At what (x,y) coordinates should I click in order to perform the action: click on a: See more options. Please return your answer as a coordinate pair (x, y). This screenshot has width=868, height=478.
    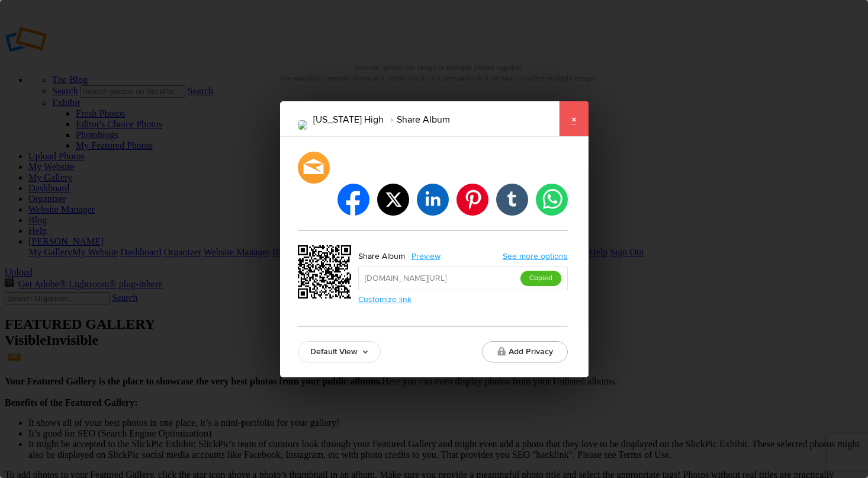
    Looking at the image, I should click on (536, 256).